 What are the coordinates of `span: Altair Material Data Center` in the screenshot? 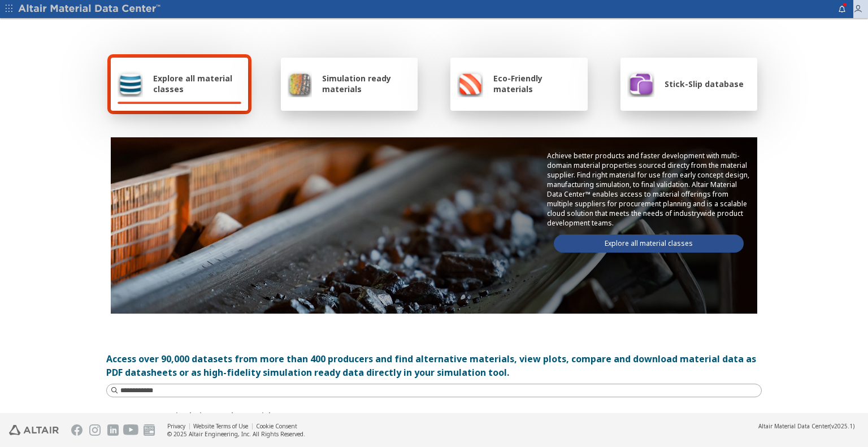 It's located at (794, 426).